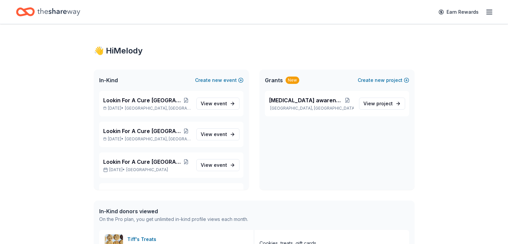 The width and height of the screenshot is (508, 244). Describe the element at coordinates (48, 12) in the screenshot. I see `a: Home` at that location.